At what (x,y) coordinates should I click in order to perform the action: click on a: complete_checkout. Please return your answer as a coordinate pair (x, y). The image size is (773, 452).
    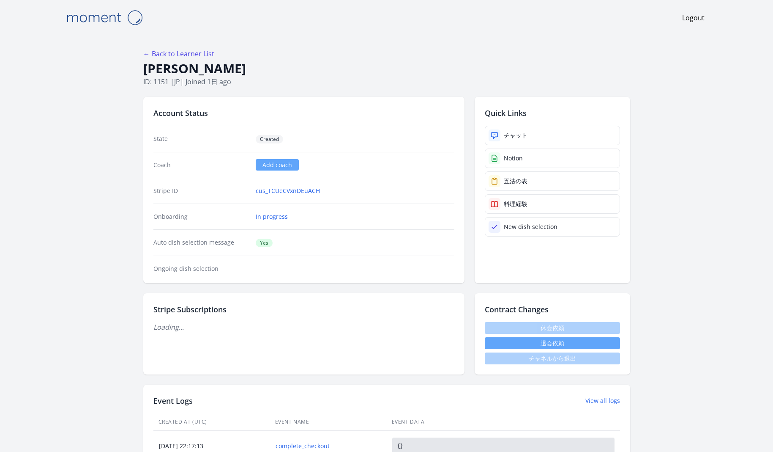
    Looking at the image, I should click on (329, 446).